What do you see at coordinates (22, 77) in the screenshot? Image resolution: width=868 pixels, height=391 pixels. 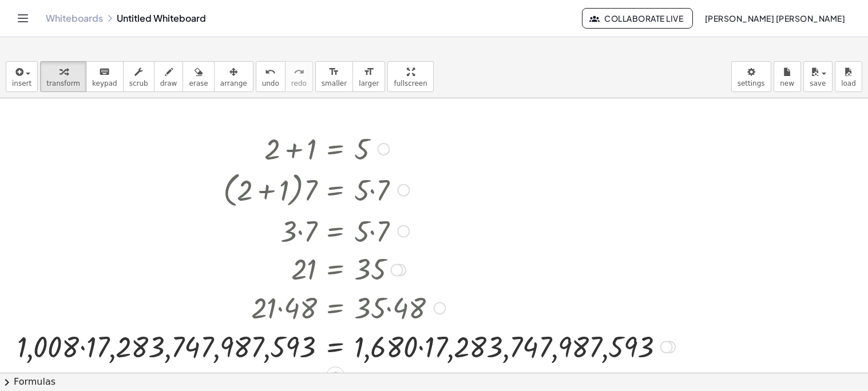 I see `button: insert` at bounding box center [22, 77].